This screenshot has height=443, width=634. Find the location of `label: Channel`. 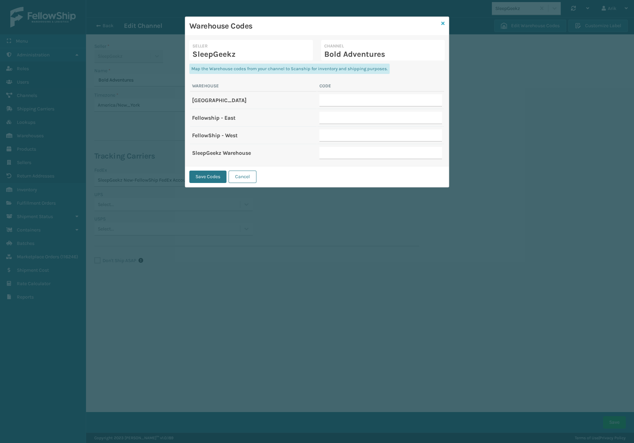

label: Channel is located at coordinates (383, 46).